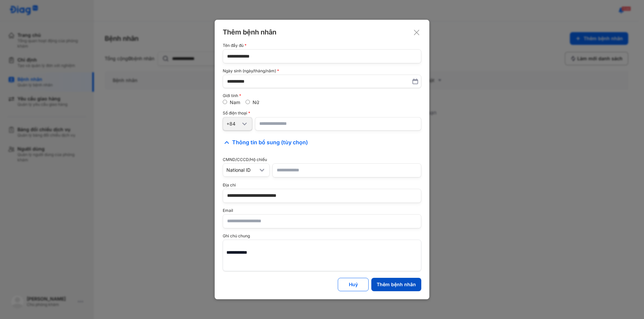 The height and width of the screenshot is (319, 644). What do you see at coordinates (270, 143) in the screenshot?
I see `span: Thông tin bổ sung (tùy chọn)` at bounding box center [270, 143].